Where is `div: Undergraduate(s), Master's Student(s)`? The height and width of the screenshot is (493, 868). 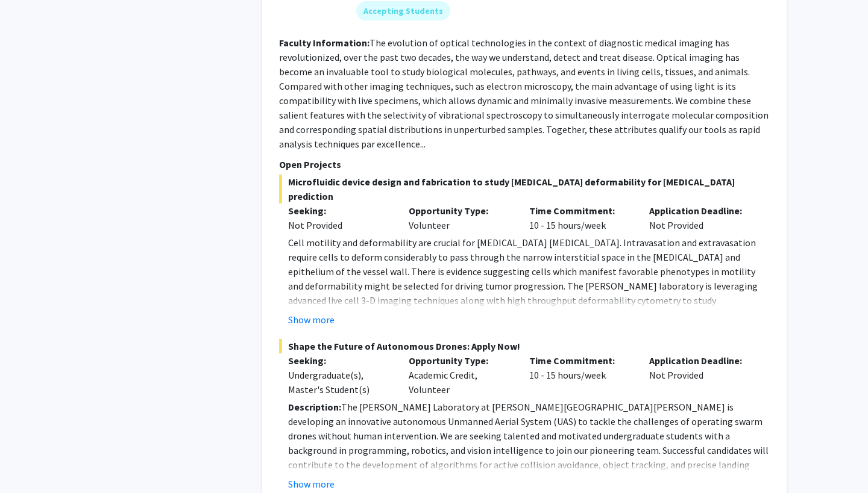 div: Undergraduate(s), Master's Student(s) is located at coordinates (339, 382).